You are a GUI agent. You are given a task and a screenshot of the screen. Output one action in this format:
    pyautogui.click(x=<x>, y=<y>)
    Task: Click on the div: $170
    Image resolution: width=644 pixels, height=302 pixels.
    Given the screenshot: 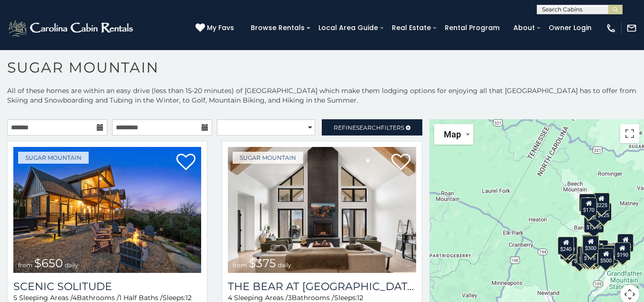 What is the action you would take?
    pyautogui.click(x=589, y=206)
    